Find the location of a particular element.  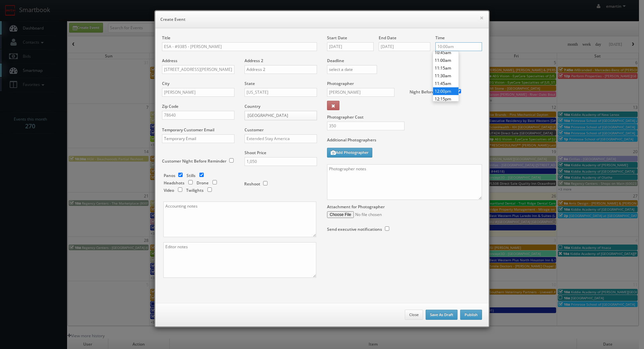

input: Temporary Email is located at coordinates (199, 139).